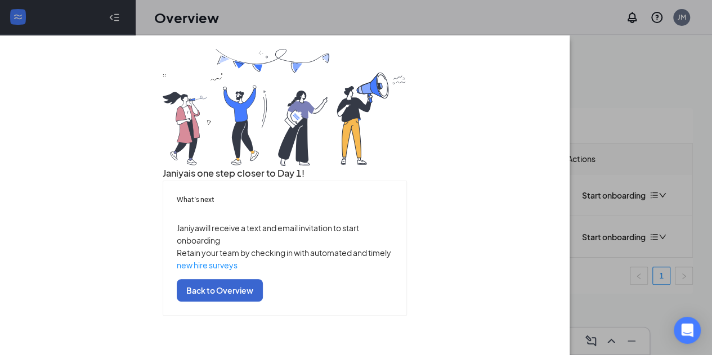  Describe the element at coordinates (207, 265) in the screenshot. I see `a: new hire surveys` at that location.